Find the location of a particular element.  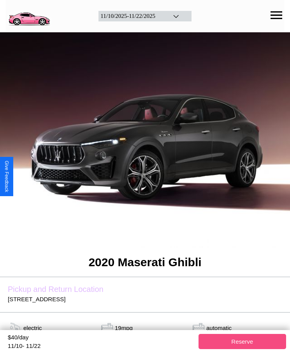

img: logo is located at coordinates (29, 15).